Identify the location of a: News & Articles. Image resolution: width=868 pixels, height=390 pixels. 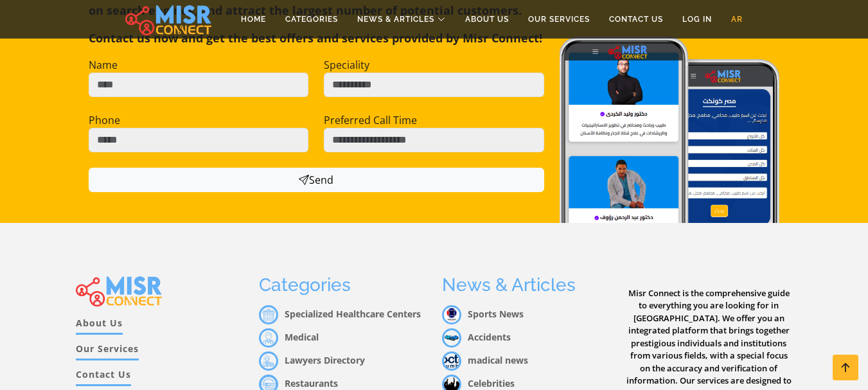
(401, 19).